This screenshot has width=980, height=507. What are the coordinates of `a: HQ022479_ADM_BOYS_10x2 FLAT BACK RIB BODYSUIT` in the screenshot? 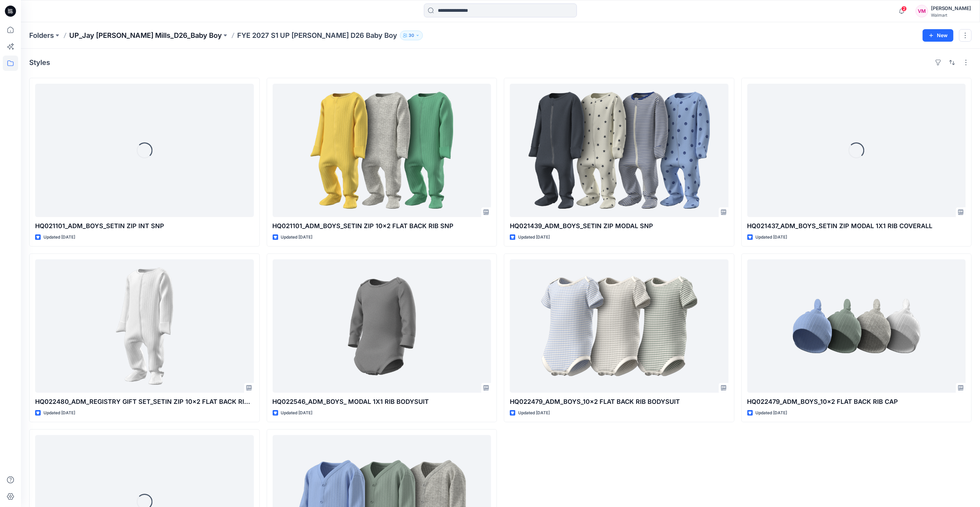 It's located at (619, 327).